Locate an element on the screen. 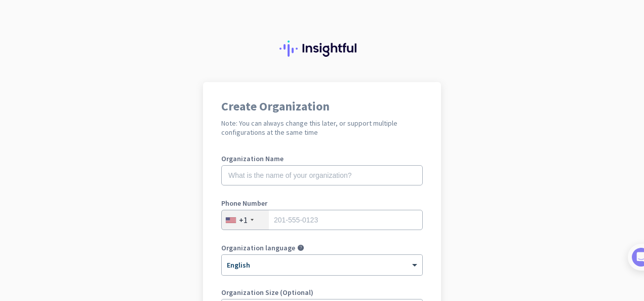  input: What is the name of your organization? is located at coordinates (322, 175).